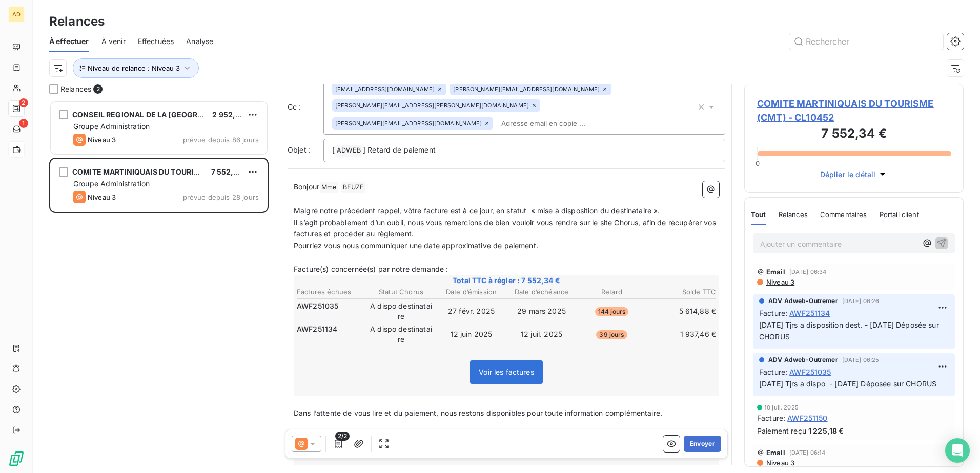  I want to click on span: COMITE MARTINIQUAIS DU TOURISME (CMT), so click(153, 172).